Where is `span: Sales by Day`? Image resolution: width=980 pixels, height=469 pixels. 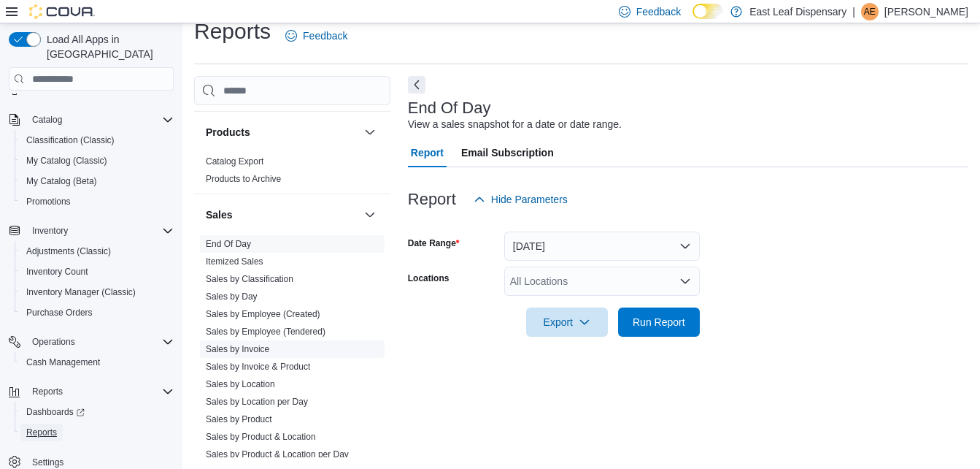
span: Sales by Day is located at coordinates (231, 297).